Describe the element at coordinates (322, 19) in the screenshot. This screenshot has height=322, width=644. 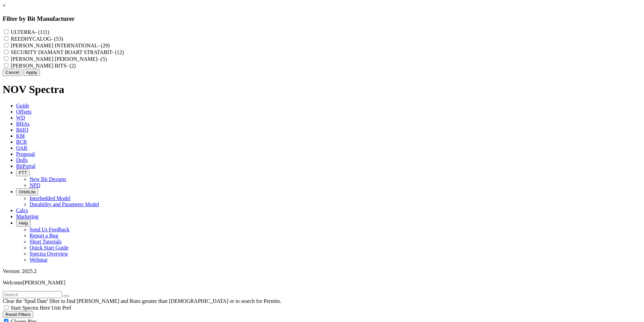
I see `h3: Filter by Bit Manufacturer` at that location.